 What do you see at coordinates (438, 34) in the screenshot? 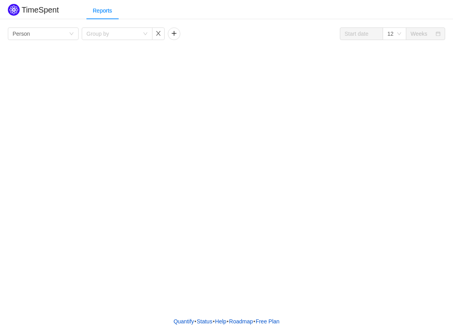
I see `i: icon: calendar` at bounding box center [438, 34].